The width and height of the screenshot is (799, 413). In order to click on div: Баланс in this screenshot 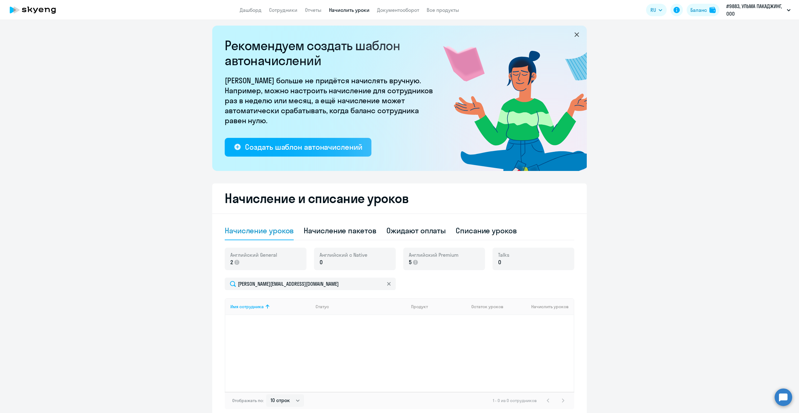, I will do `click(699, 10)`.